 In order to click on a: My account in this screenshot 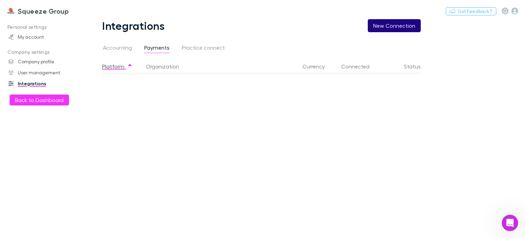, I will do `click(45, 37)`.